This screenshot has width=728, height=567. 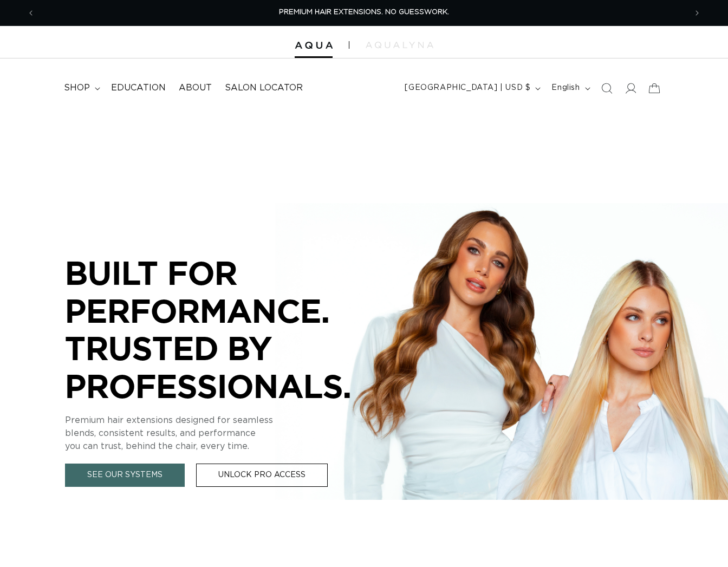 What do you see at coordinates (697, 13) in the screenshot?
I see `button: Next announcement` at bounding box center [697, 13].